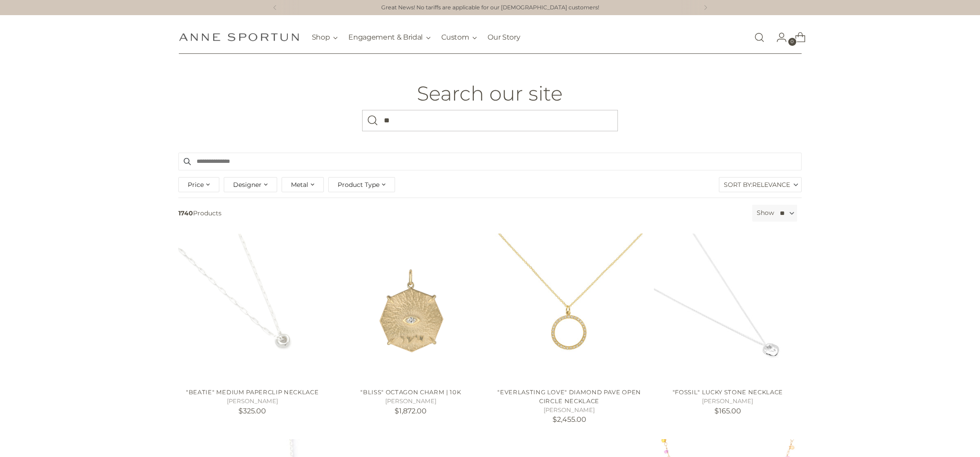  Describe the element at coordinates (503, 37) in the screenshot. I see `a: Our Story` at that location.